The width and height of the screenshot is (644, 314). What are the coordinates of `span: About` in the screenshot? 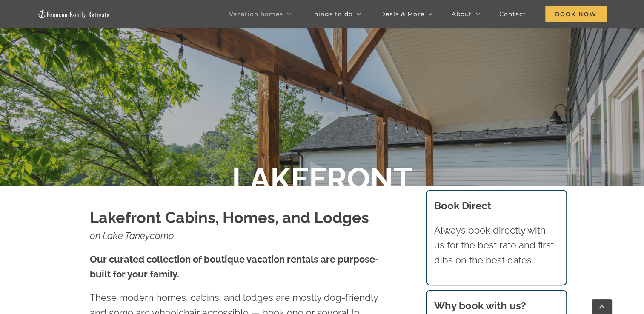 It's located at (462, 14).